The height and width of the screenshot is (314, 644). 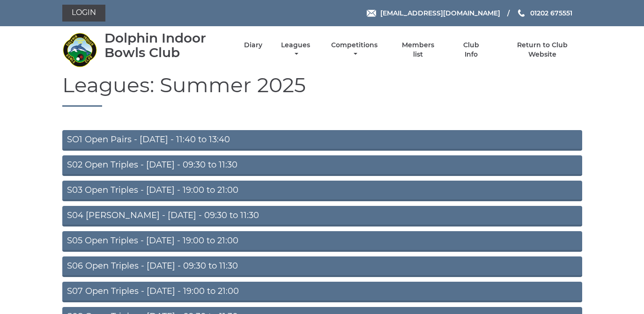 I want to click on img: Phone us, so click(x=521, y=13).